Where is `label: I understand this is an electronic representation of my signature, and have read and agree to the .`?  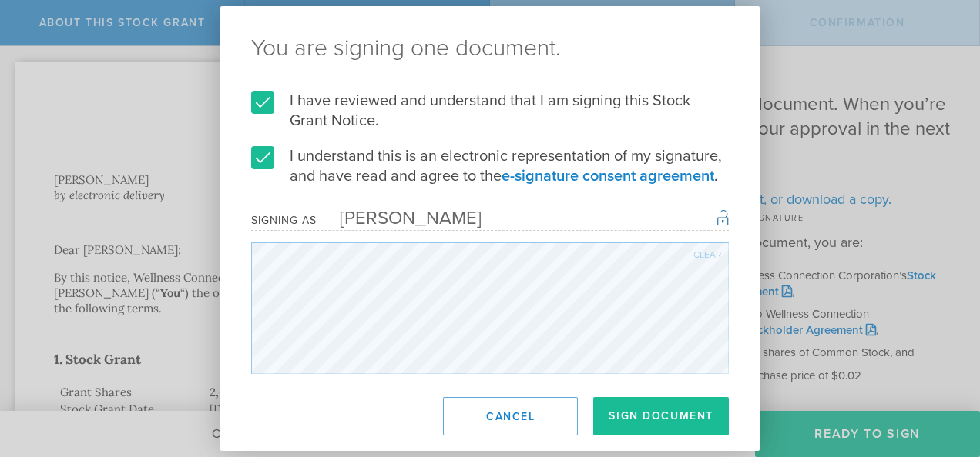
label: I understand this is an electronic representation of my signature, and have read and agree to the . is located at coordinates (490, 166).